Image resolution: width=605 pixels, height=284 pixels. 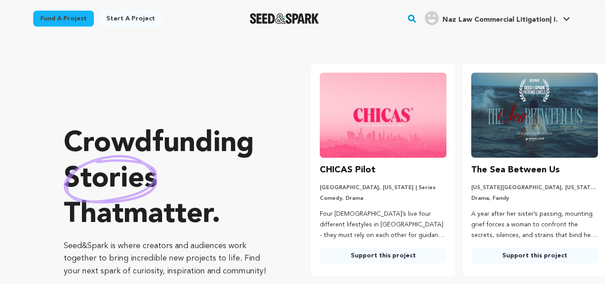 I want to click on span: Naz Law Commercial Litigation| I.'s Profile, so click(x=498, y=19).